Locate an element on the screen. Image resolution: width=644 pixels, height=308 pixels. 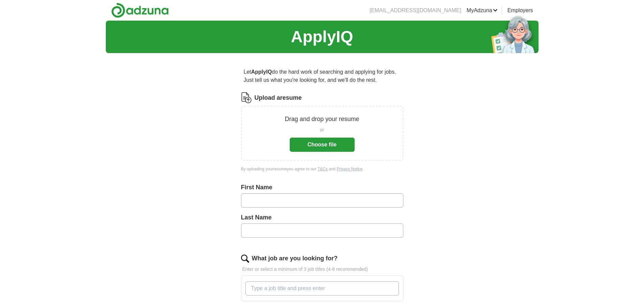
p: Let do the hard work of searching and applying for jobs. Just tell us what you're looking for, an... is located at coordinates (322, 76).